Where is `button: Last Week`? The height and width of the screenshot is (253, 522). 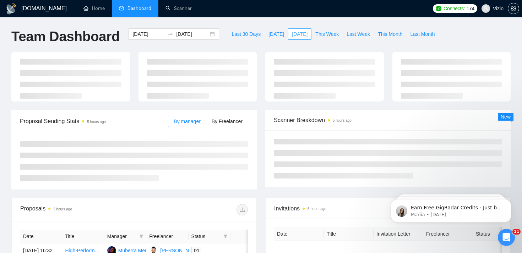
button: Last Week is located at coordinates (358, 34).